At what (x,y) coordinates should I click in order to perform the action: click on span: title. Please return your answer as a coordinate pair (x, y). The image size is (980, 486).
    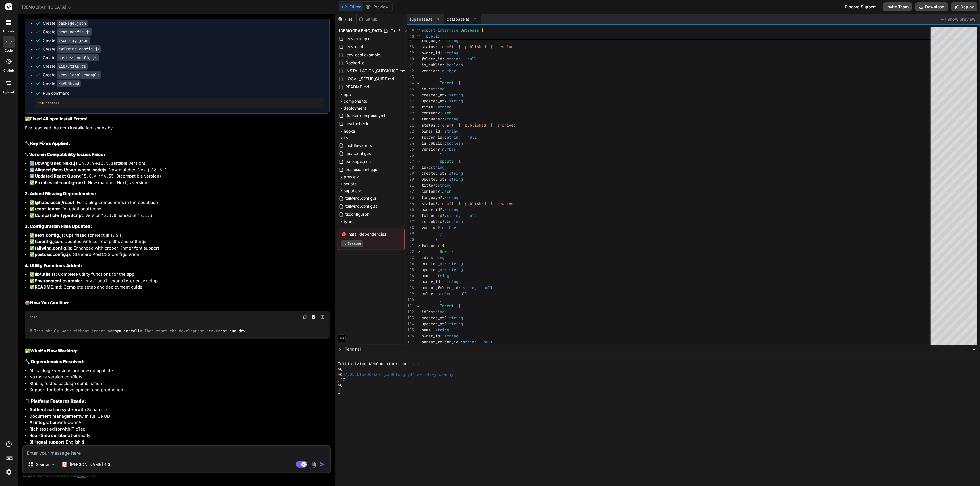
    Looking at the image, I should click on (427, 107).